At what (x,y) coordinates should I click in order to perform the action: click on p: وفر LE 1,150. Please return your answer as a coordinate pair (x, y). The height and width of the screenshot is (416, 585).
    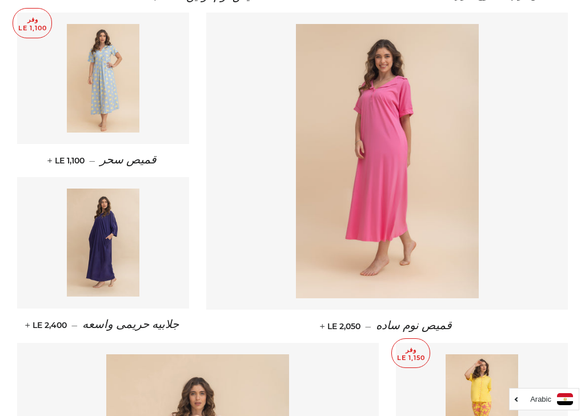
    Looking at the image, I should click on (410, 353).